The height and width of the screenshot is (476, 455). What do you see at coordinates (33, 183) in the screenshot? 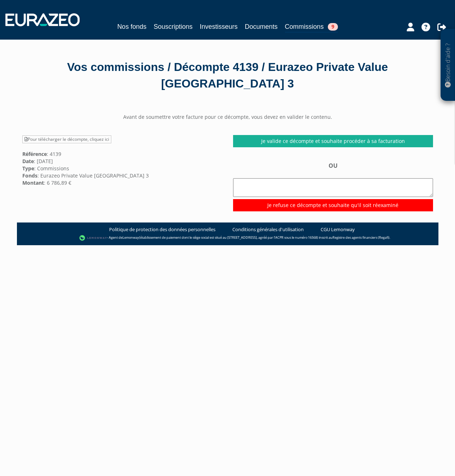
I see `strong: Montant` at bounding box center [33, 183].